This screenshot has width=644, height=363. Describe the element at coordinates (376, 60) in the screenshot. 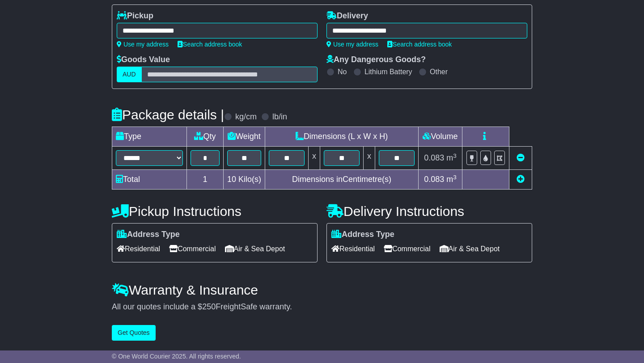

I see `label: Any Dangerous Goods?` at that location.